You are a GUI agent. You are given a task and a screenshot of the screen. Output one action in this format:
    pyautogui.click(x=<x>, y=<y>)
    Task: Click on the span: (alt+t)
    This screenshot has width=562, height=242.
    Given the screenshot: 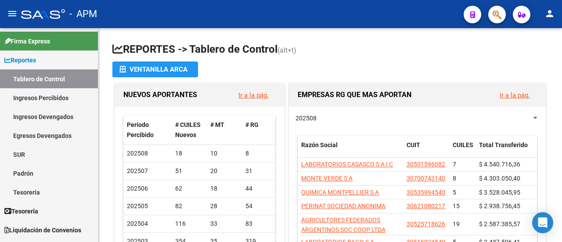 What is the action you would take?
    pyautogui.click(x=287, y=50)
    